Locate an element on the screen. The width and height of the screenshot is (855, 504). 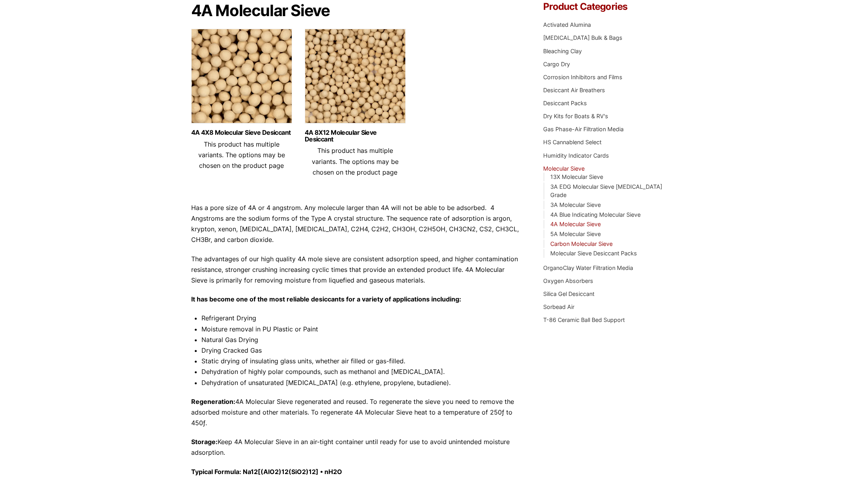
a: 3A Molecular Sieve is located at coordinates (575, 205).